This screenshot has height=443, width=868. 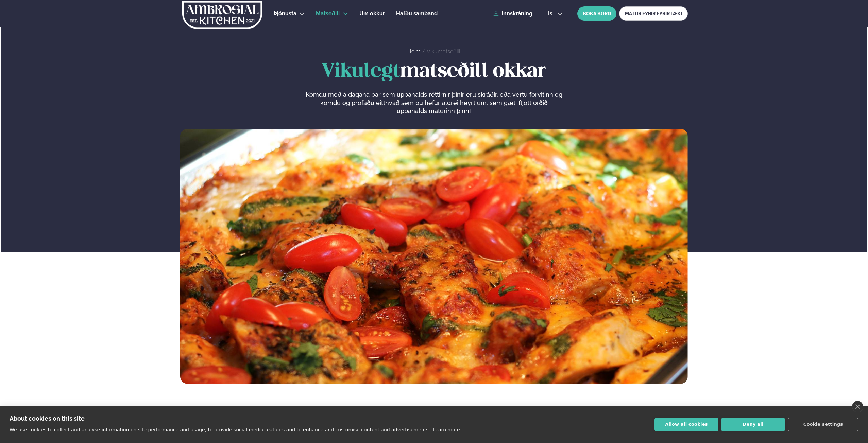 I want to click on span: Um okkur, so click(x=372, y=13).